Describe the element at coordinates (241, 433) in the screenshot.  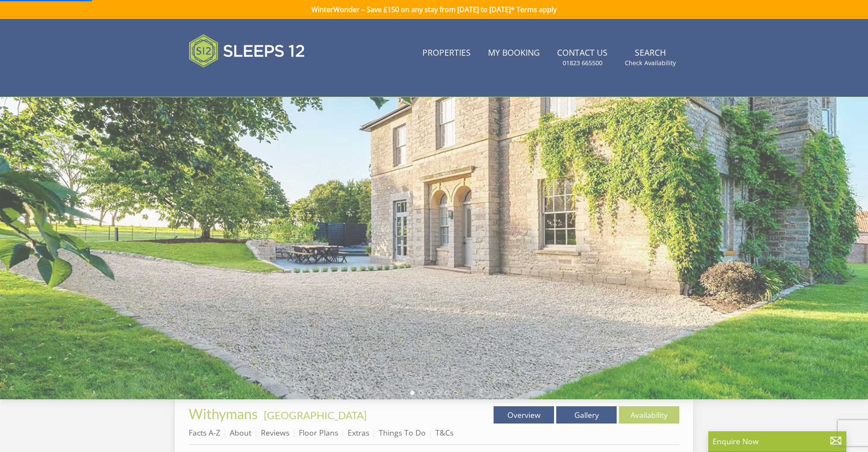
I see `a: About` at that location.